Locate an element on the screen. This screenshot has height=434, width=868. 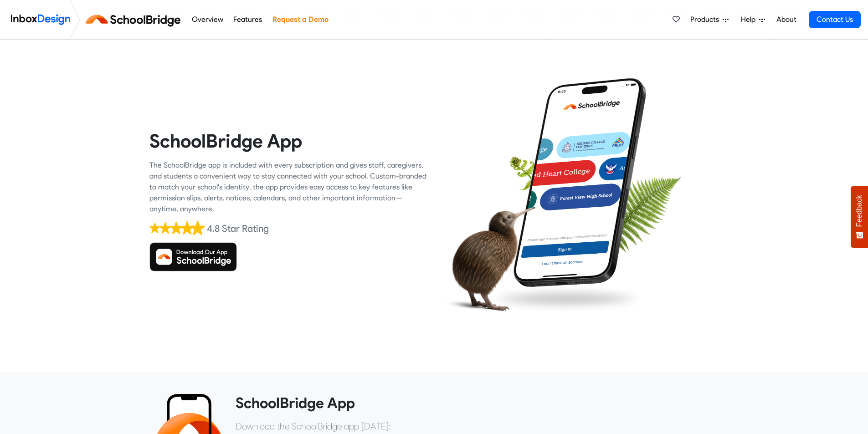
img: schoolbridge logo is located at coordinates (135, 20).